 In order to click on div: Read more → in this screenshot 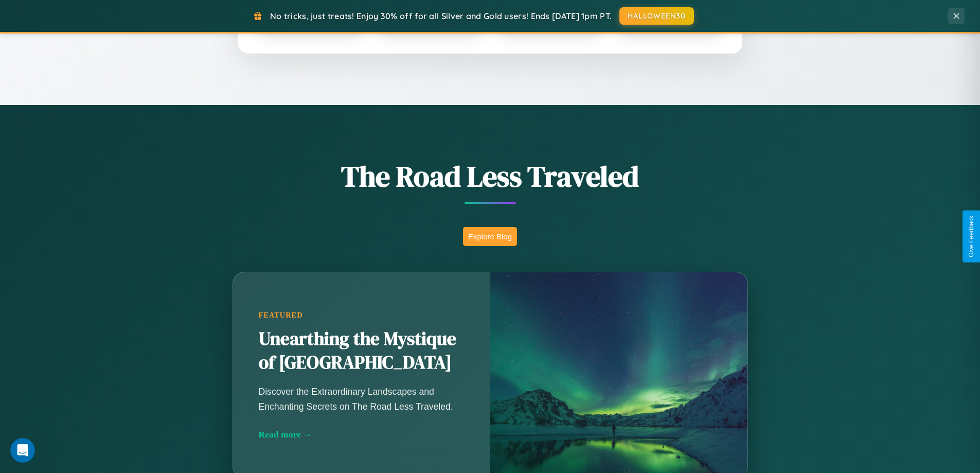, I will do `click(362, 434)`.